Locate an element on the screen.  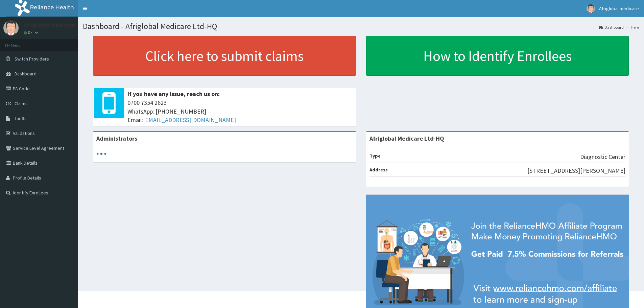
b: Address is located at coordinates (379, 170).